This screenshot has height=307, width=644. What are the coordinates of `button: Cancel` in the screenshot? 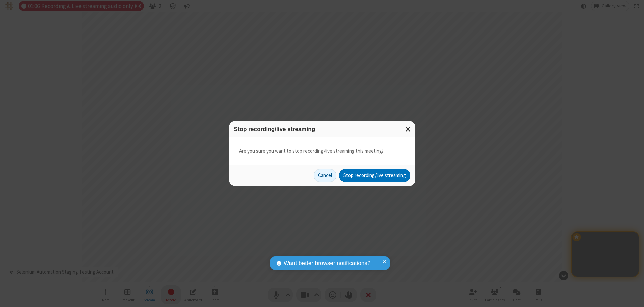 It's located at (325, 175).